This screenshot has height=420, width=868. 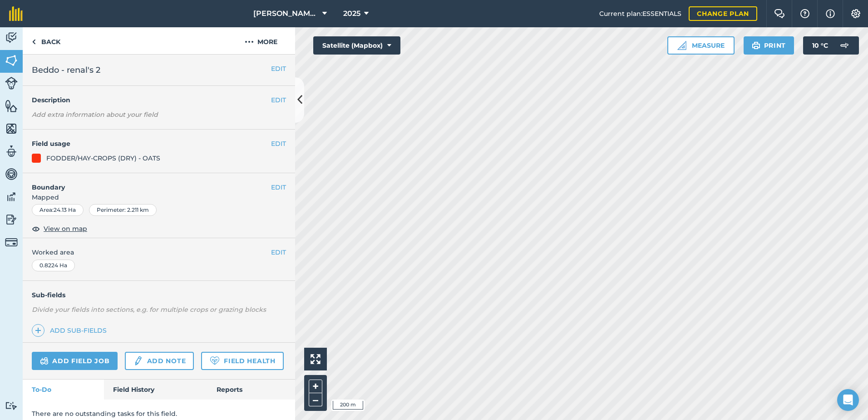 What do you see at coordinates (159, 100) in the screenshot?
I see `h4: Description` at bounding box center [159, 100].